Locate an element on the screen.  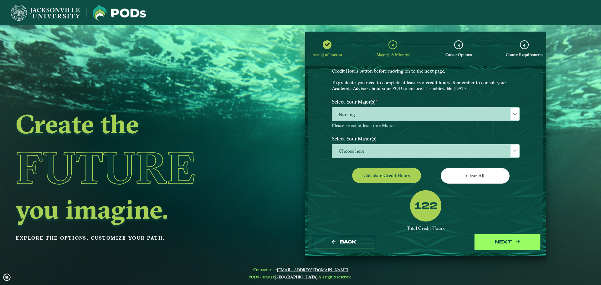
span: 3 is located at coordinates (458, 44).